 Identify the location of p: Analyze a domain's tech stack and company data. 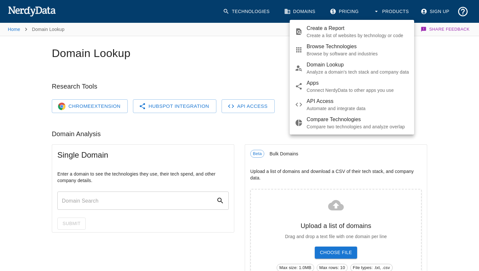
(358, 72).